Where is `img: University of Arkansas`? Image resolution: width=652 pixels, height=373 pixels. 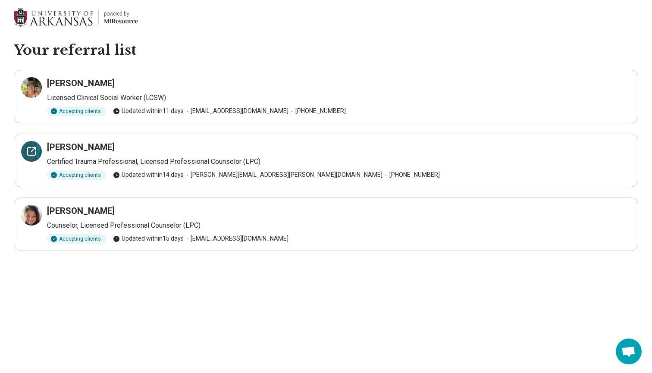
img: University of Arkansas is located at coordinates (53, 17).